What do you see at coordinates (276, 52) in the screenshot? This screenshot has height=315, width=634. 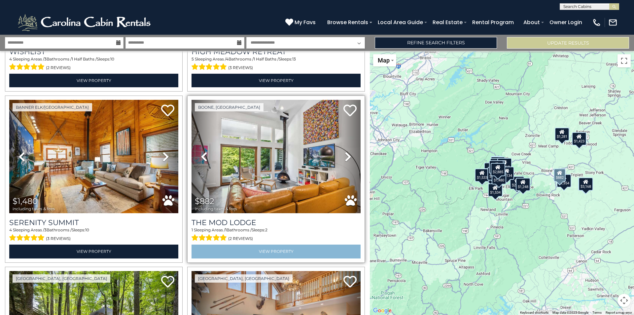 I see `h3: High Meadow Retreat` at bounding box center [276, 52].